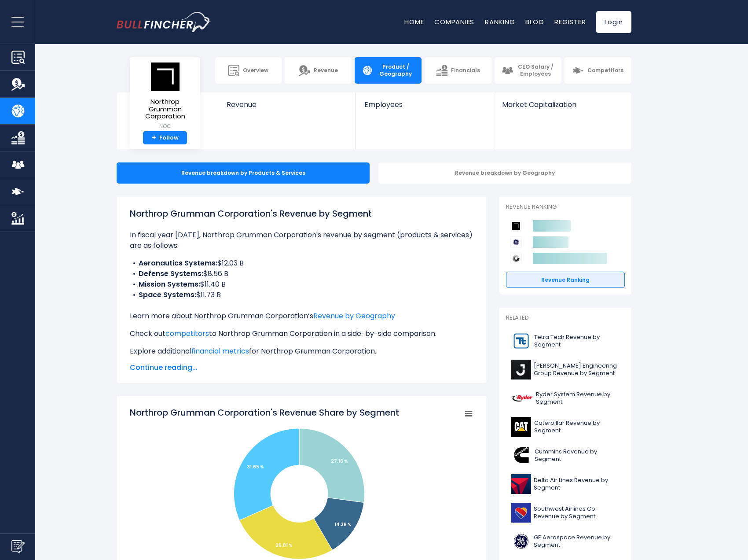 This screenshot has height=560, width=748. I want to click on li: $12.03 B, so click(302, 264).